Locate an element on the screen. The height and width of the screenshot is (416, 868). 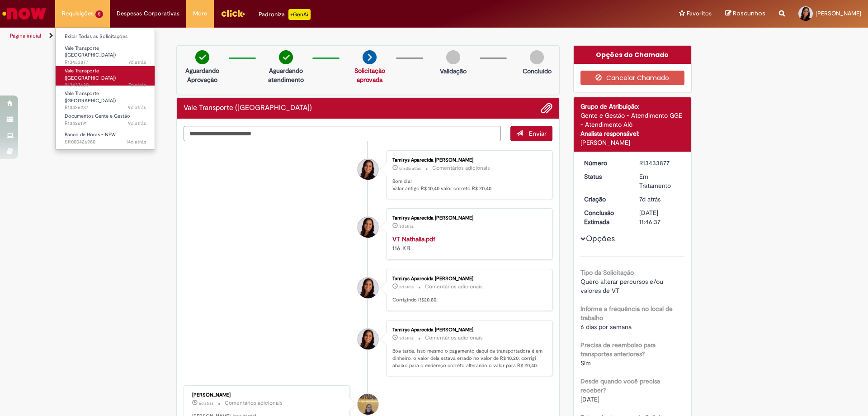
span: Requisições is located at coordinates (78, 14).